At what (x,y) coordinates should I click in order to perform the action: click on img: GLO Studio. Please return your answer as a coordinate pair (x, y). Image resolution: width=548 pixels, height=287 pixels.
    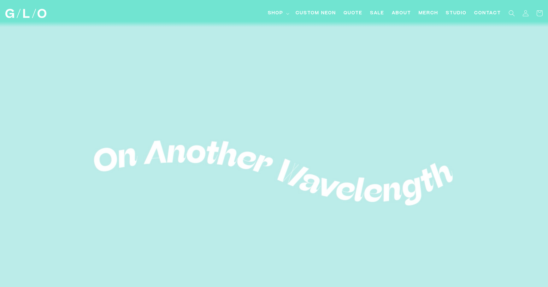
    Looking at the image, I should click on (26, 13).